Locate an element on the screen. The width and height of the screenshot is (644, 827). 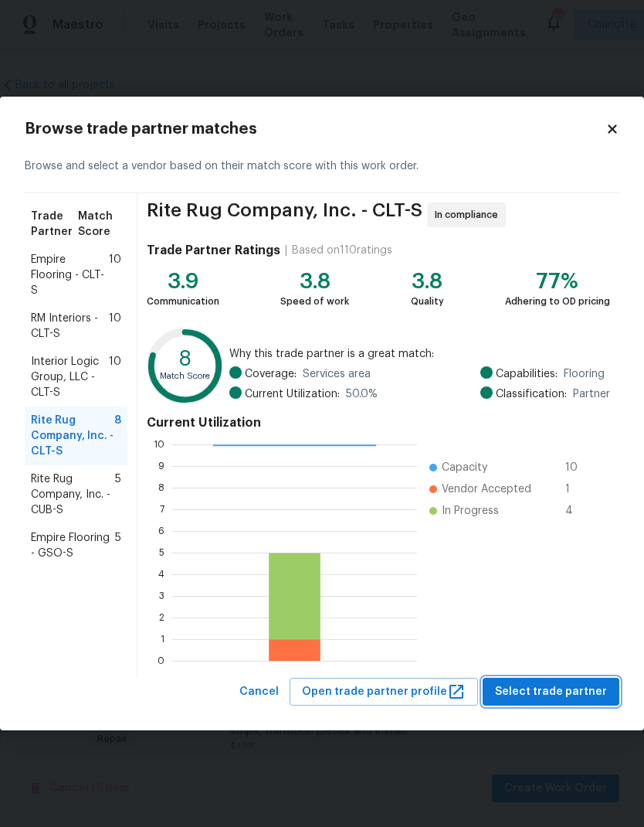
text: 2 is located at coordinates (161, 617).